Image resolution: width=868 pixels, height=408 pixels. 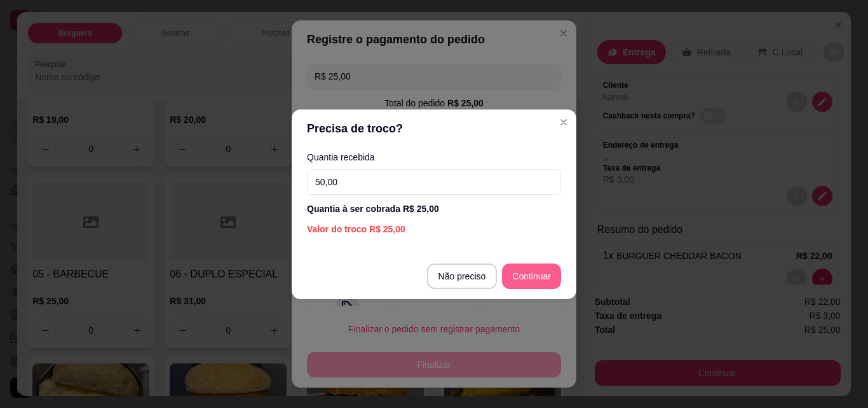 What do you see at coordinates (434, 209) in the screenshot?
I see `div: Quantia à ser cobrada R$ 25,00` at bounding box center [434, 209].